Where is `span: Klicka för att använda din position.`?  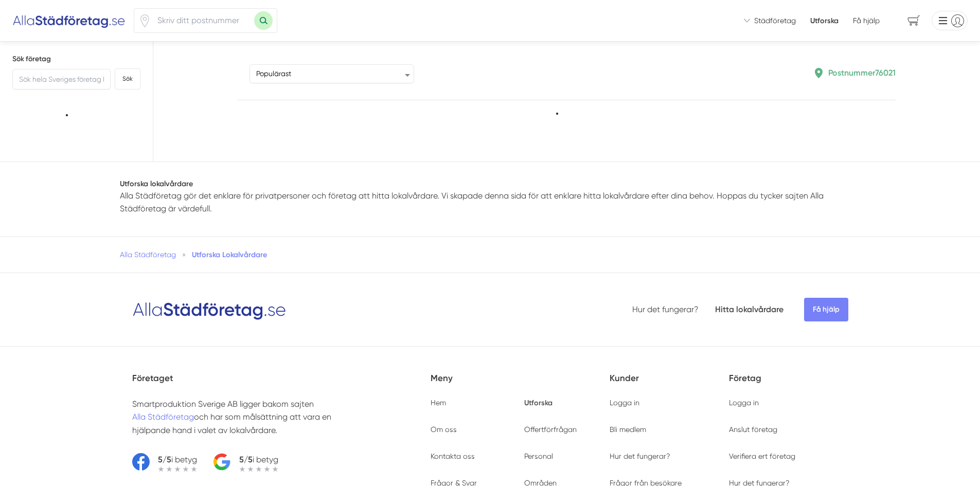 span: Klicka för att använda din position. is located at coordinates (145, 21).